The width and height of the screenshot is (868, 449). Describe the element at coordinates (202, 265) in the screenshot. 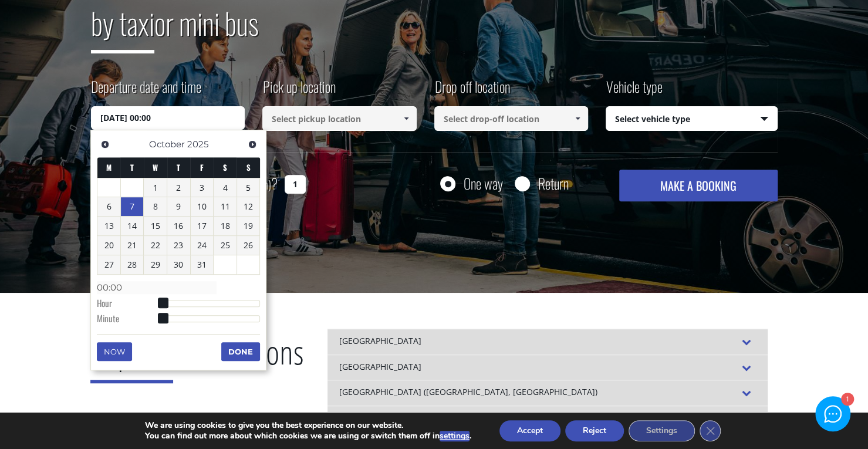

I see `a: 31` at that location.